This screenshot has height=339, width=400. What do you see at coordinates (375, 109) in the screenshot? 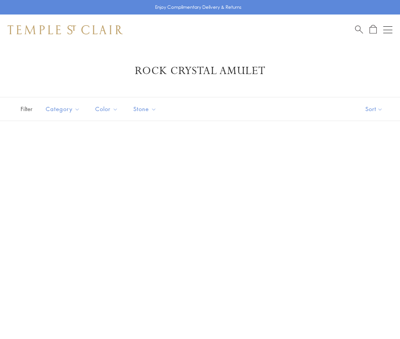
I see `button: Show sort by` at bounding box center [375, 109].